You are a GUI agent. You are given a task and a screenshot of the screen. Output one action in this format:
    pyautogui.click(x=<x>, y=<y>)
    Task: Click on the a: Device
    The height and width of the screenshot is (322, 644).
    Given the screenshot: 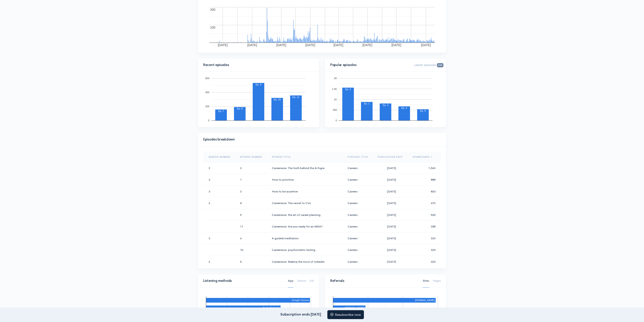 What is the action you would take?
    pyautogui.click(x=302, y=281)
    